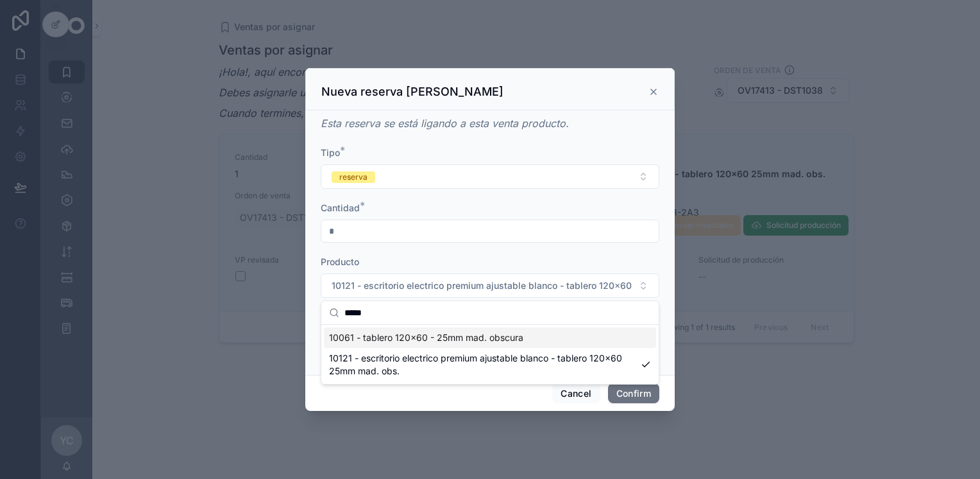 The width and height of the screenshot is (980, 479). Describe the element at coordinates (330, 152) in the screenshot. I see `span: Tipo` at that location.